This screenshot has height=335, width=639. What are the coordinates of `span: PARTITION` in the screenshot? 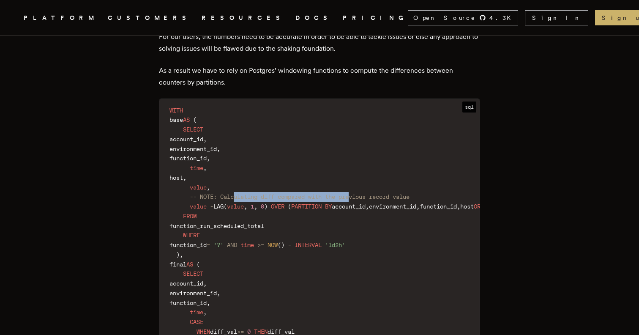 It's located at (306, 206).